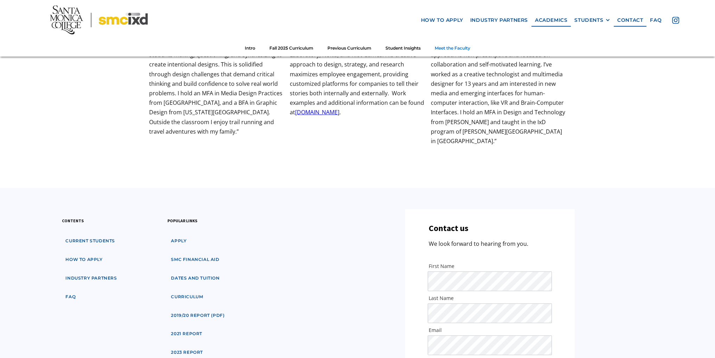  I want to click on a: Student Insights, so click(403, 48).